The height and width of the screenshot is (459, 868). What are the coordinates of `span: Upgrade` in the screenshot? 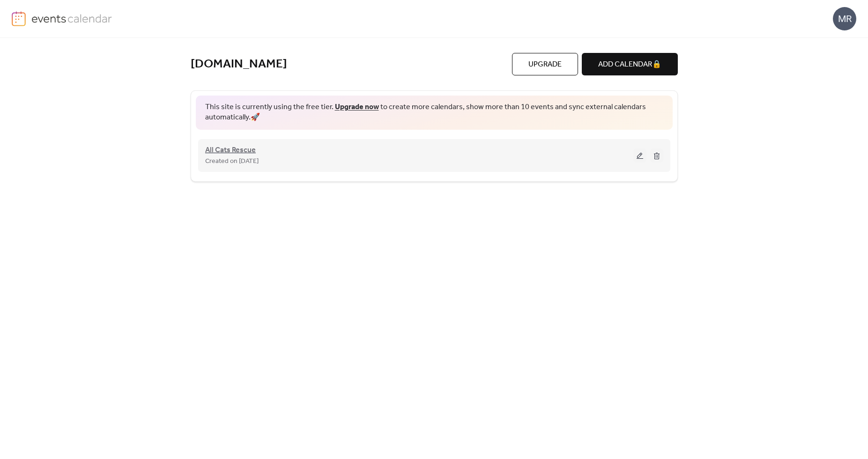 It's located at (545, 65).